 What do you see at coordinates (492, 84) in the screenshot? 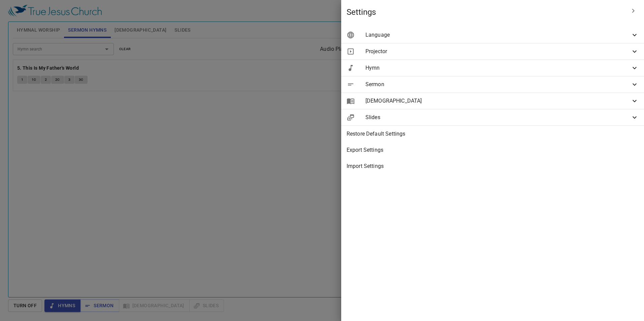
I see `div: Sermon` at bounding box center [492, 84].